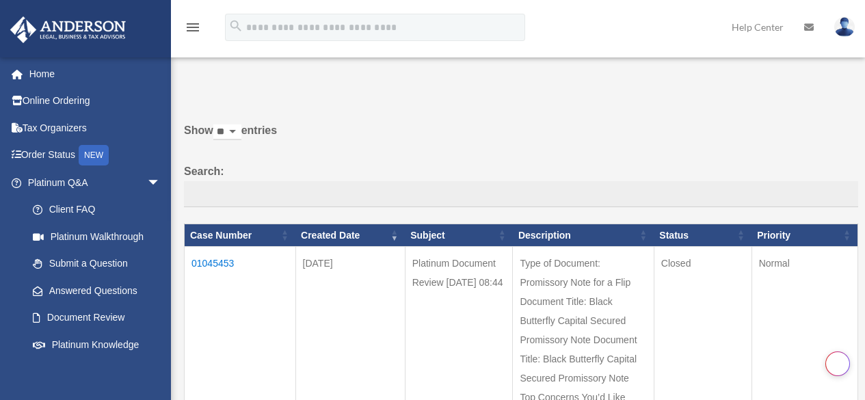  I want to click on i: menu, so click(193, 27).